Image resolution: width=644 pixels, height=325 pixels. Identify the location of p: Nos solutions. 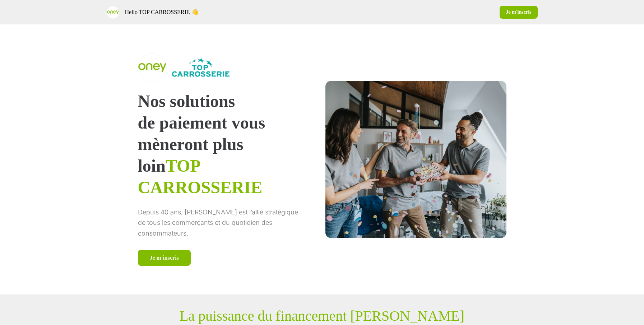
(222, 102).